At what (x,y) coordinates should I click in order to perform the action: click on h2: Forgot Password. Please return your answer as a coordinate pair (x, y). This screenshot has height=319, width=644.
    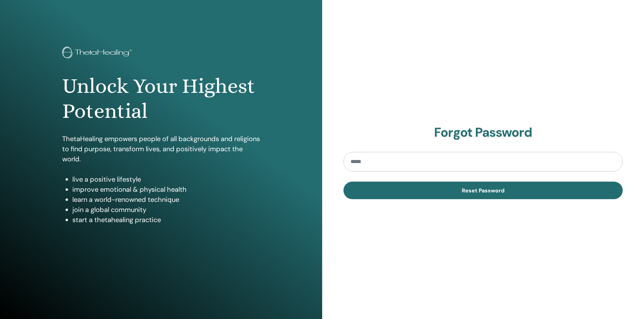
    Looking at the image, I should click on (483, 133).